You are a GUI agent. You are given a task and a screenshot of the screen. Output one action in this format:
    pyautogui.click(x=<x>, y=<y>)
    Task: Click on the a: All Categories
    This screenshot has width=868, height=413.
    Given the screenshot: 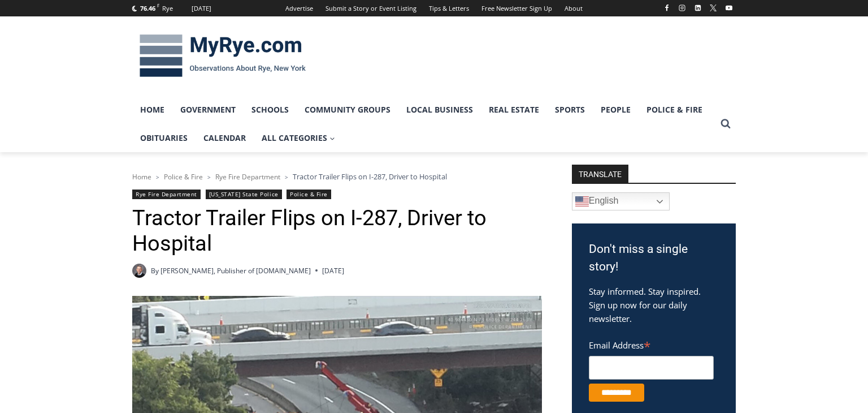 What is the action you would take?
    pyautogui.click(x=299, y=138)
    